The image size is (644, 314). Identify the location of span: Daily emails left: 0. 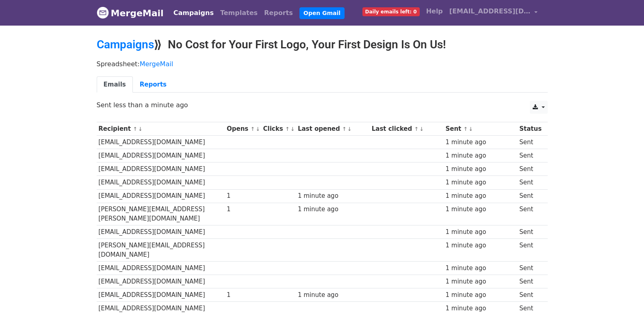
(391, 12).